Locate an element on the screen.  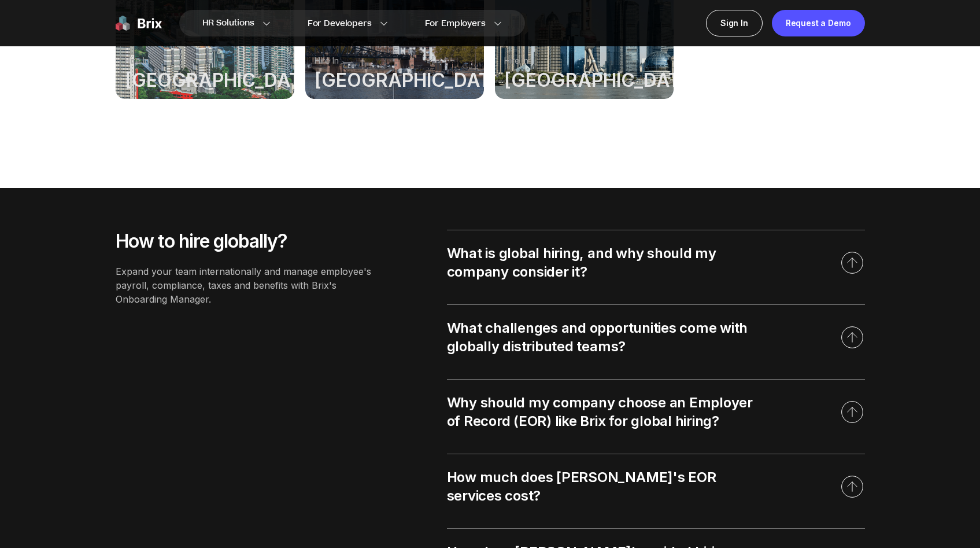
div: Why should my company choose an Employer of Record (EOR) like Brix for global hiring? is located at coordinates (603, 412).